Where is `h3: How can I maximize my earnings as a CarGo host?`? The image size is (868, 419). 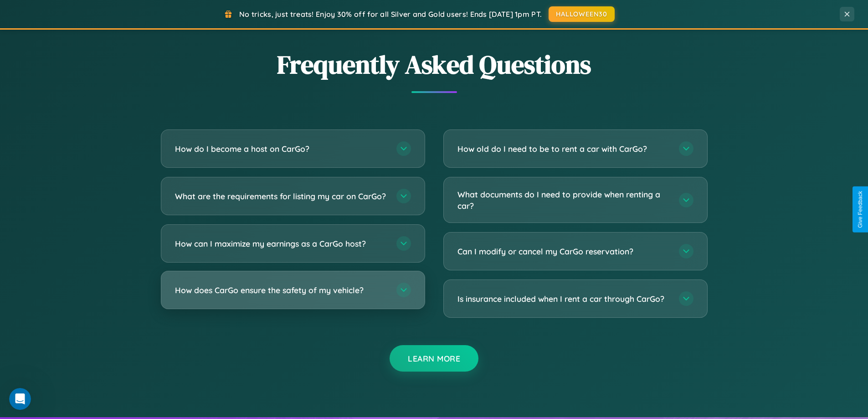
h3: How can I maximize my earnings as a CarGo host? is located at coordinates (281, 244).